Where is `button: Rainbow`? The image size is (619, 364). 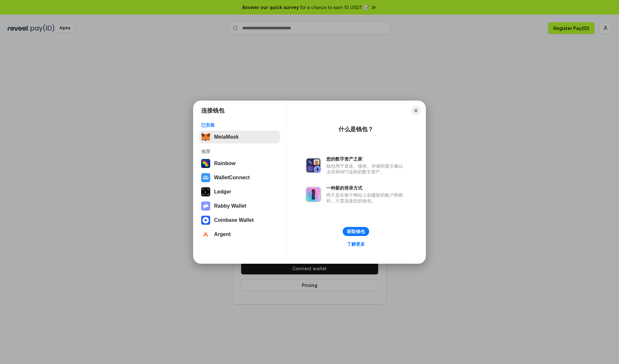 button: Rainbow is located at coordinates (240, 164).